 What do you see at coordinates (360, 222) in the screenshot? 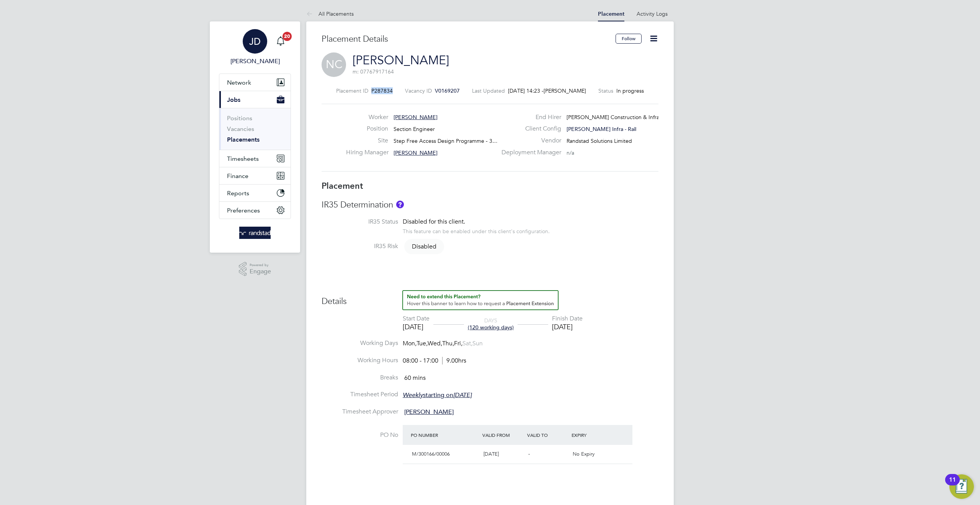
I see `label: IR35 Status` at bounding box center [360, 222].